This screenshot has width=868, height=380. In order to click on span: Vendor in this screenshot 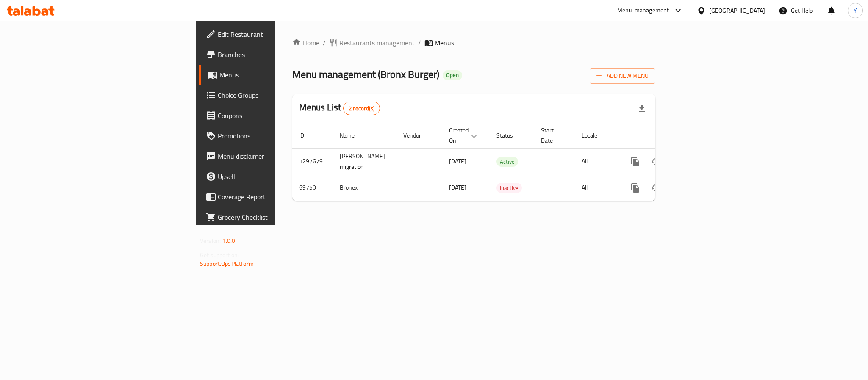, I will do `click(417, 136)`.